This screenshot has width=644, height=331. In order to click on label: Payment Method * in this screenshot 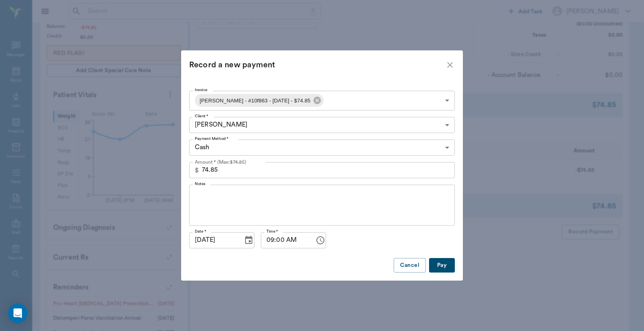, I will do `click(212, 139)`.